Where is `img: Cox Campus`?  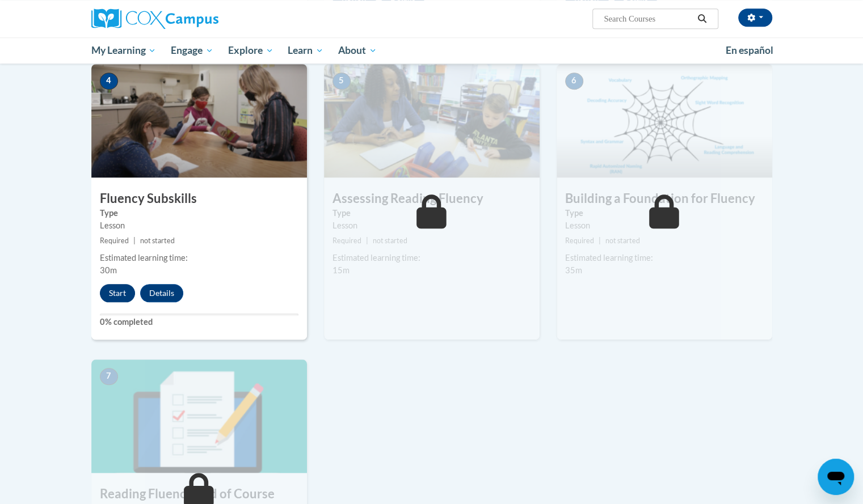
img: Cox Campus is located at coordinates (155, 19).